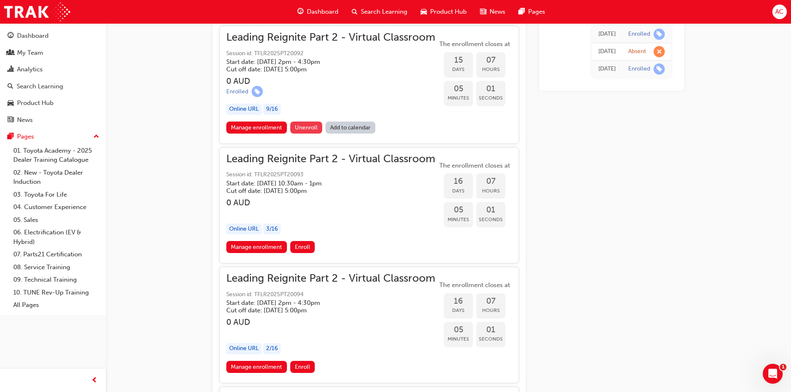 Image resolution: width=791 pixels, height=392 pixels. What do you see at coordinates (53, 103) in the screenshot?
I see `a: Product Hub` at bounding box center [53, 103].